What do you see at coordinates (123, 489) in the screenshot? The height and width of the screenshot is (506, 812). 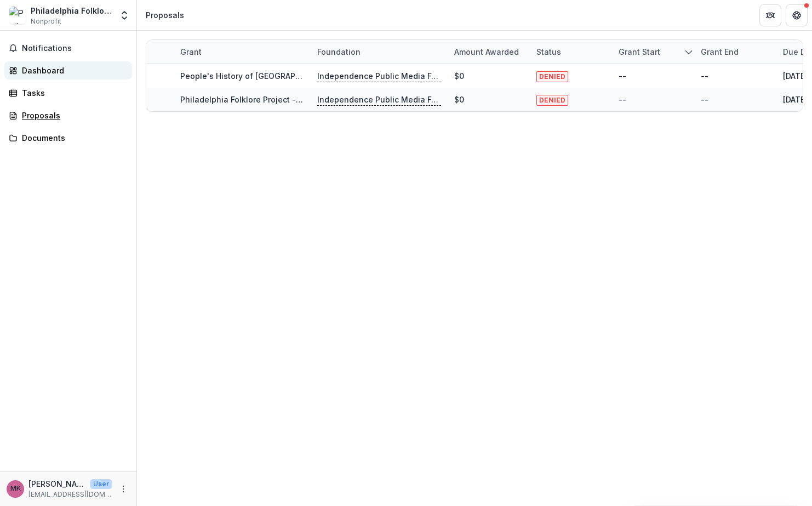 I see `button: More` at bounding box center [123, 489].